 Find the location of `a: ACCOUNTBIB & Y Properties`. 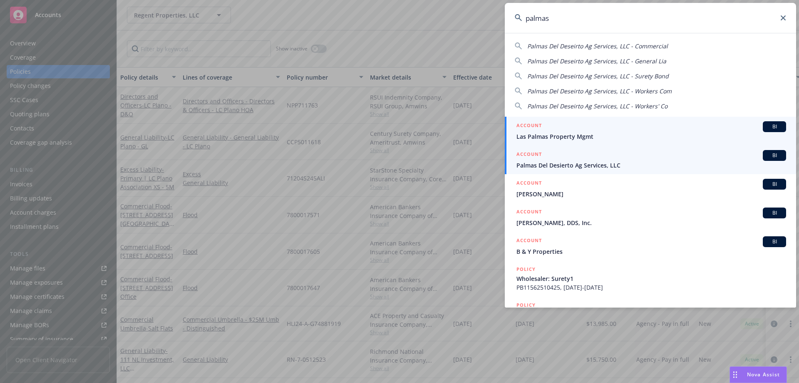

a: ACCOUNTBIB & Y Properties is located at coordinates (651, 246).